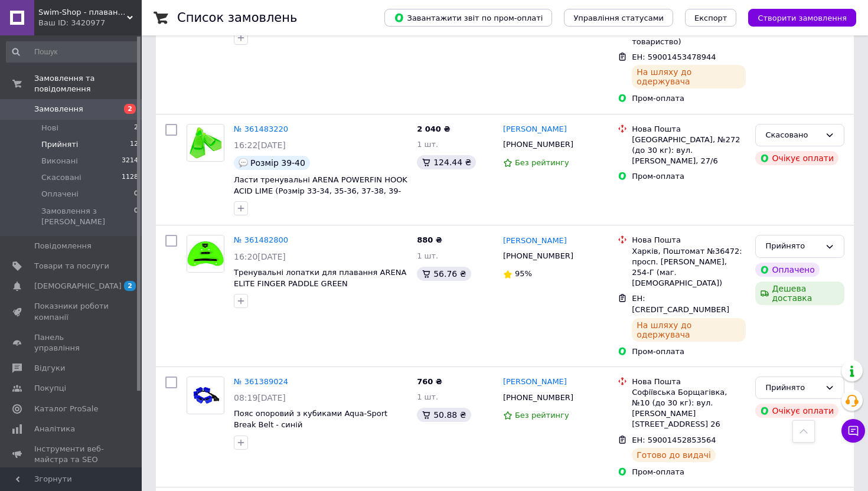  Describe the element at coordinates (88, 84) in the screenshot. I see `span: Замовлення та повідомлення` at that location.